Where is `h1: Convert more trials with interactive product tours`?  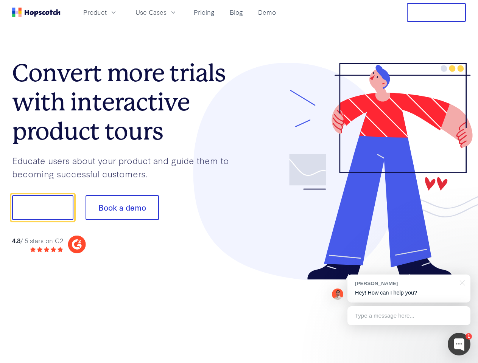 h1: Convert more trials with interactive product tours is located at coordinates (126, 102).